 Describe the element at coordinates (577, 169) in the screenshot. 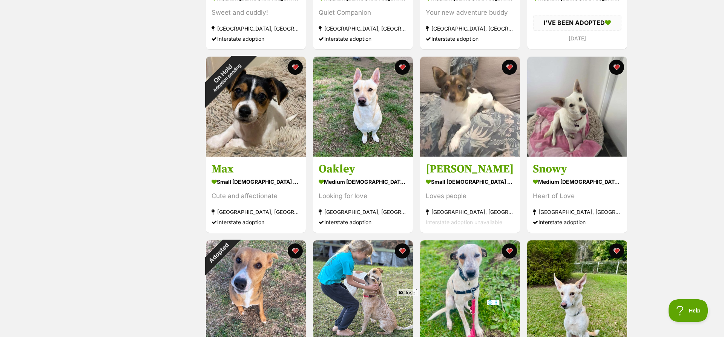

I see `h3: Snowy` at that location.